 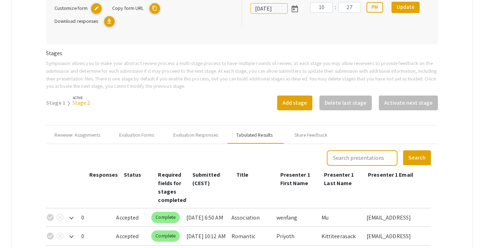 What do you see at coordinates (339, 179) in the screenshot?
I see `span: Presenter 1 Last Name` at bounding box center [339, 179].